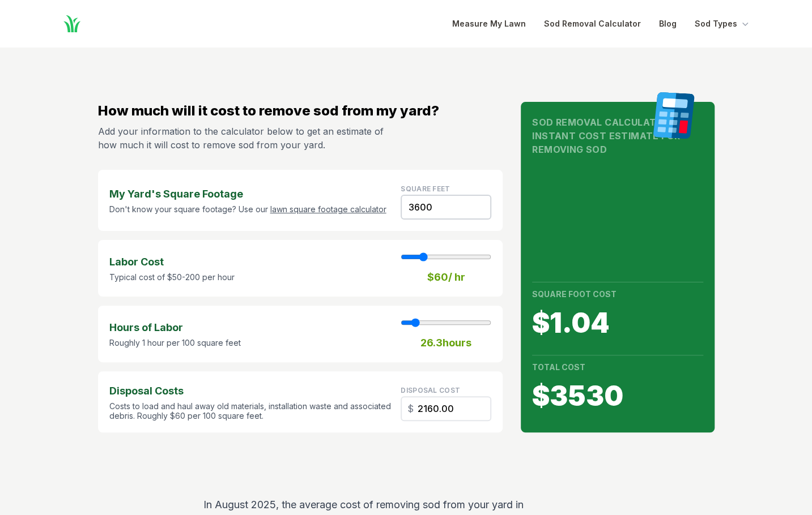 Image resolution: width=812 pixels, height=515 pixels. Describe the element at coordinates (617, 324) in the screenshot. I see `span: $ 1.04` at that location.